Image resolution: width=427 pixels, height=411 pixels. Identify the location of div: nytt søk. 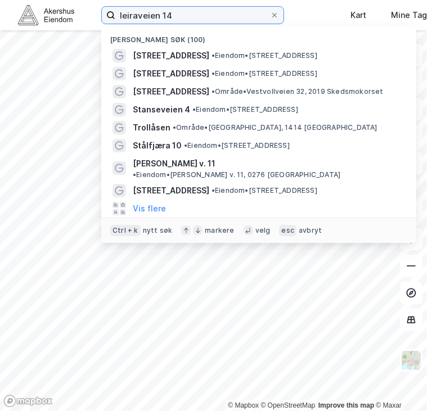
(157, 230).